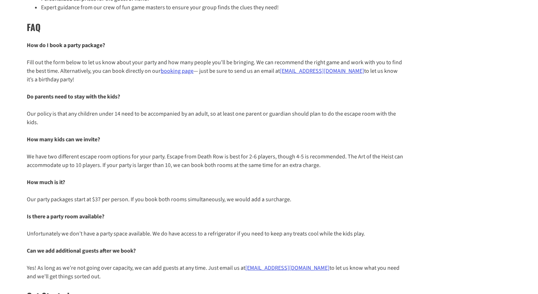  What do you see at coordinates (73, 97) in the screenshot?
I see `strong: Do parents need to stay with the kids?` at bounding box center [73, 97].